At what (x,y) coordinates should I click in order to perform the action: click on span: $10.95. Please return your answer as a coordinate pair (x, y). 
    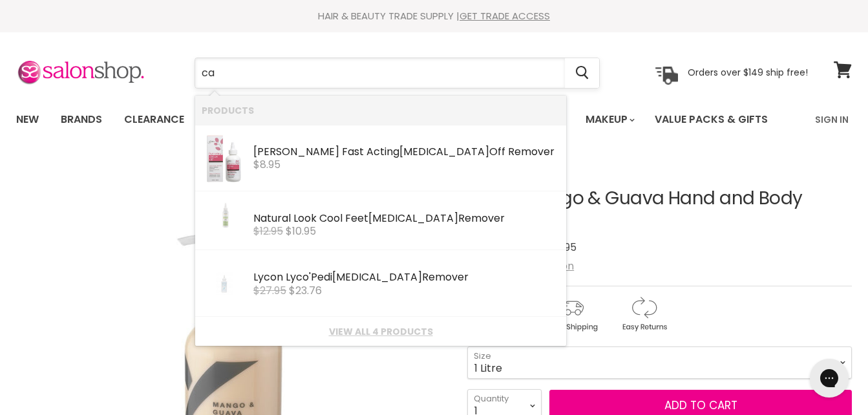
    Looking at the image, I should click on (301, 231).